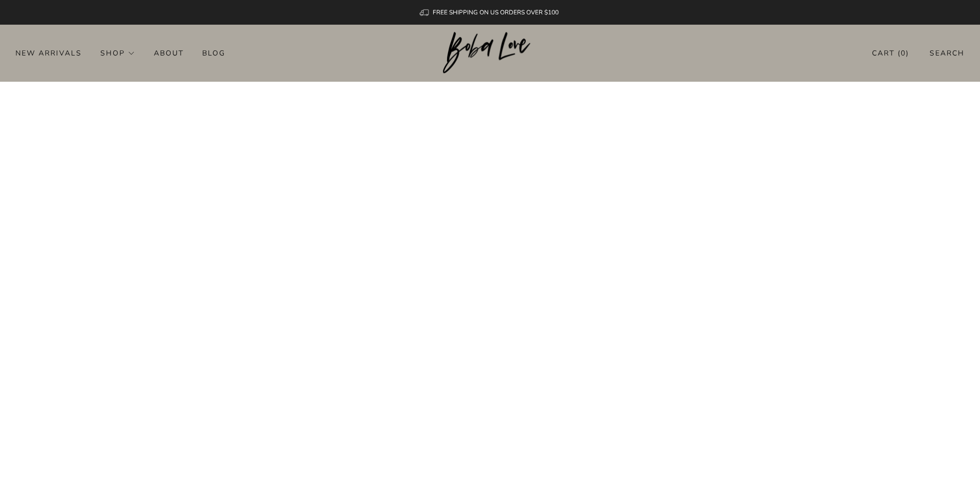 Image resolution: width=980 pixels, height=480 pixels. Describe the element at coordinates (214, 53) in the screenshot. I see `a: Blog` at that location.